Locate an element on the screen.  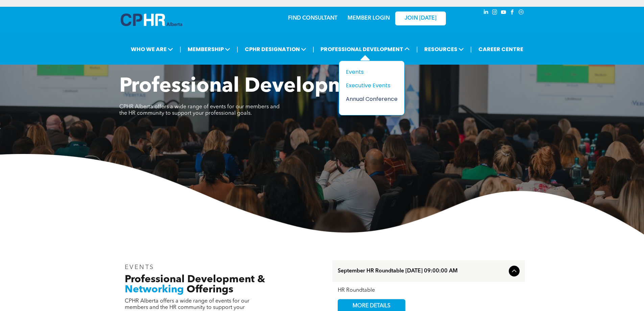
span: Networking is located at coordinates (154, 290).